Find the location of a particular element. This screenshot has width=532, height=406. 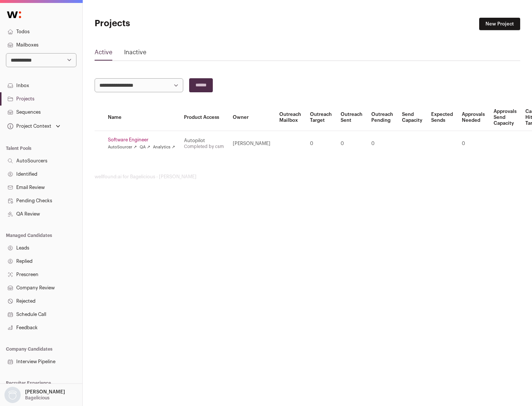

a: Analytics ↗ is located at coordinates (164, 147).